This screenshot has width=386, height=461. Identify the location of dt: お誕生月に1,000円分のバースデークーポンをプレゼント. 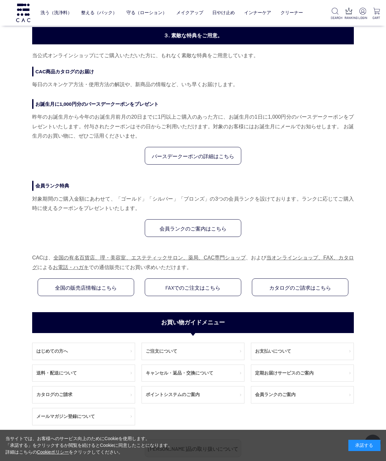
(193, 104).